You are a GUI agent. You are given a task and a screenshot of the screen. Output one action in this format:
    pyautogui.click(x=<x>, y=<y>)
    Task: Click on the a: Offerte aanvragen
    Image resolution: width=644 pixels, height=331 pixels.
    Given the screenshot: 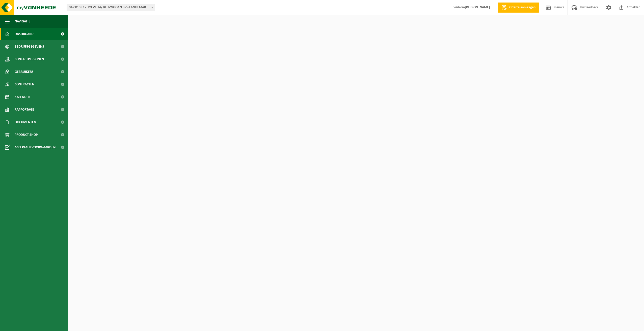 What is the action you would take?
    pyautogui.click(x=519, y=8)
    